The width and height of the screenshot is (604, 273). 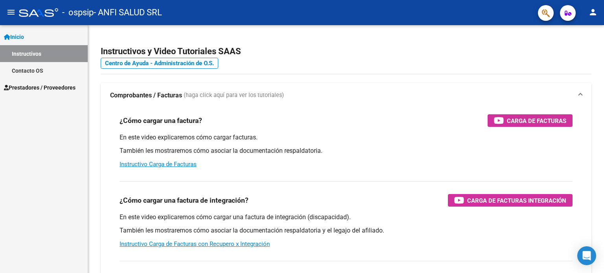 I want to click on h2: Instructivos y Video Tutoriales SAAS, so click(x=346, y=52).